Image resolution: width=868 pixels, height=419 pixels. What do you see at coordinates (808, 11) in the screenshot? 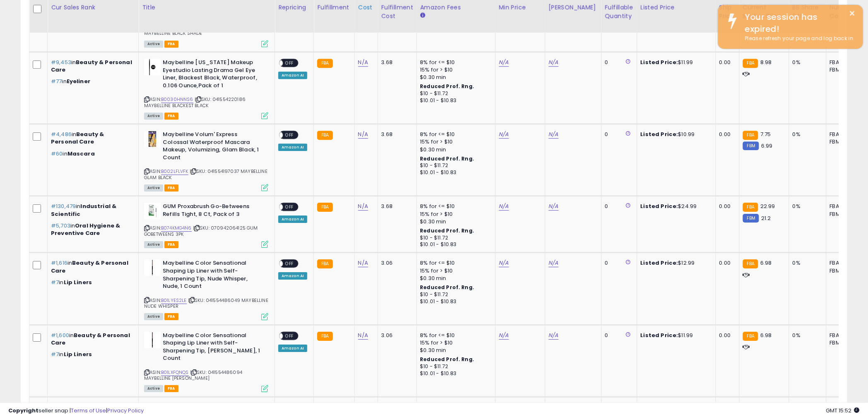
I see `div: BB Share 24h.` at bounding box center [808, 11].